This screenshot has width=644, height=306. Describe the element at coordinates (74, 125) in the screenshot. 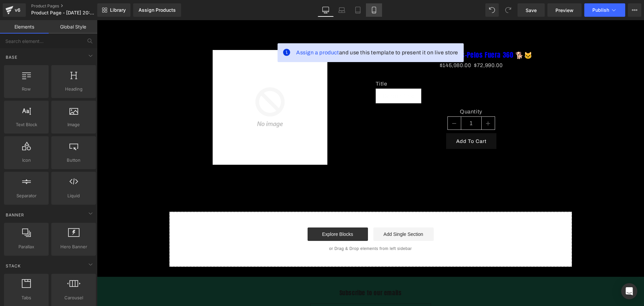

I see `span: Image` at that location.